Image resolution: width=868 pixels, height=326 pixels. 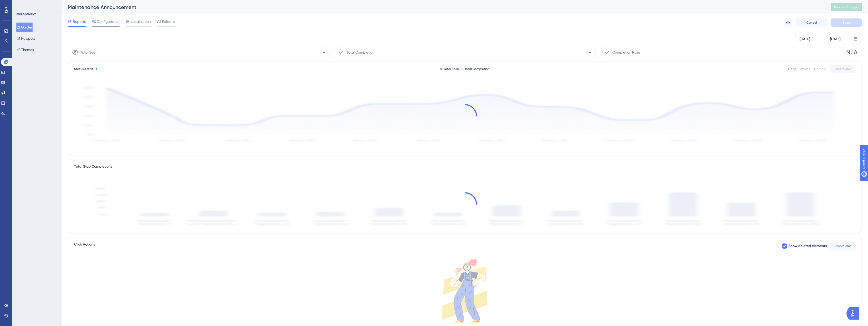 I want to click on span: Save, so click(x=846, y=23).